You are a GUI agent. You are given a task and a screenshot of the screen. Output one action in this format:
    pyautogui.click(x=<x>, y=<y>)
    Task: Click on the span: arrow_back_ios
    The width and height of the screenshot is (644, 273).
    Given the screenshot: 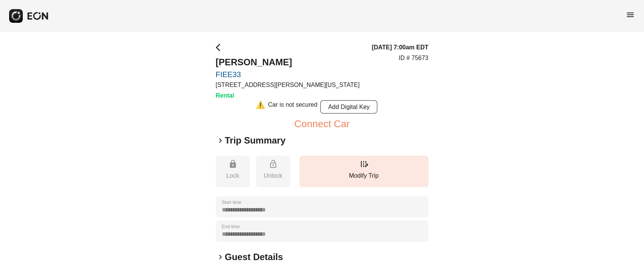 What is the action you would take?
    pyautogui.click(x=221, y=48)
    